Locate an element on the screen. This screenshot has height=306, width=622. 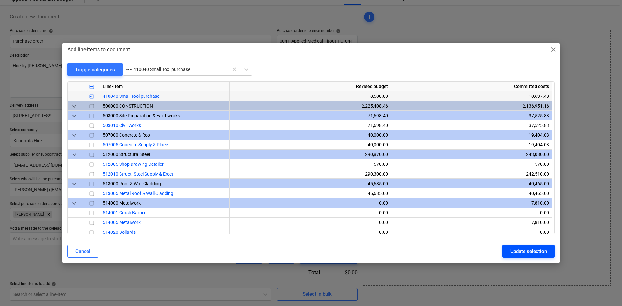
span: 514000 Metalwork is located at coordinates (121, 203).